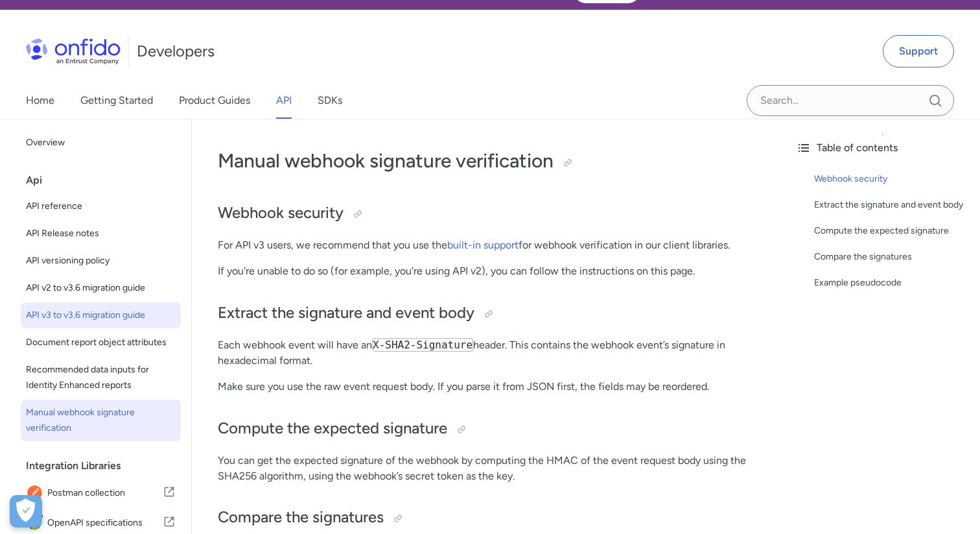 This screenshot has height=534, width=980. What do you see at coordinates (176, 51) in the screenshot?
I see `h1: Developers` at bounding box center [176, 51].